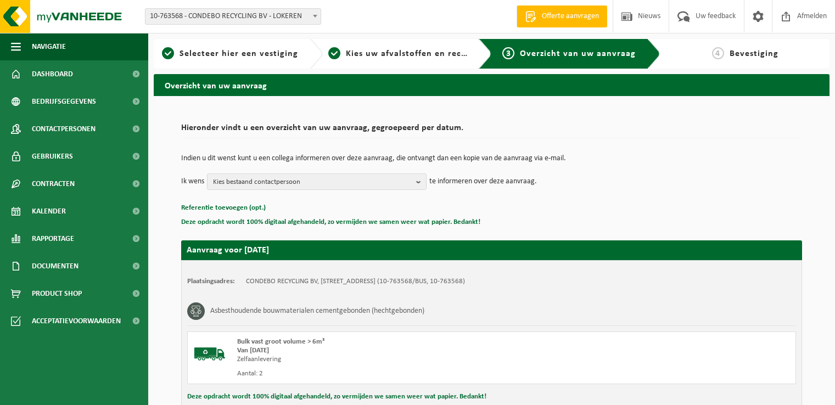  I want to click on button: Referentie toevoegen (opt.), so click(223, 208).